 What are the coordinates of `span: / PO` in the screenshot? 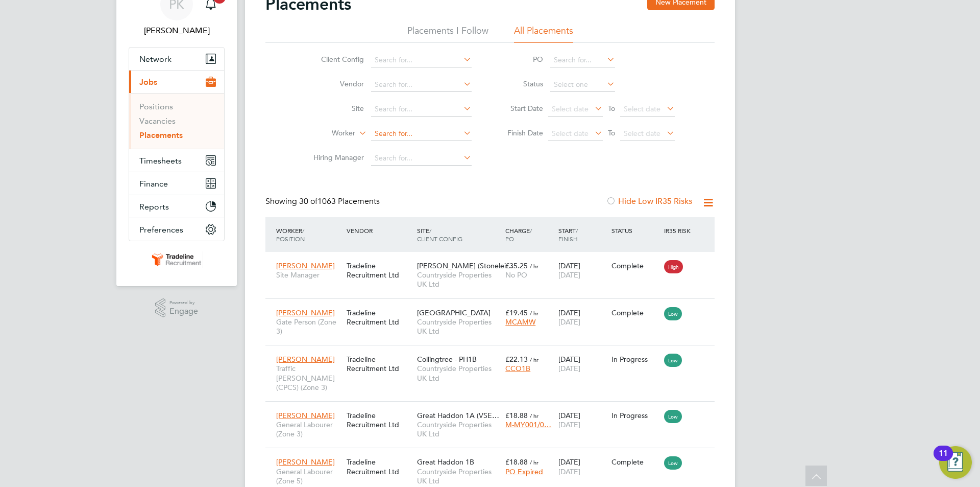 It's located at (518, 235).